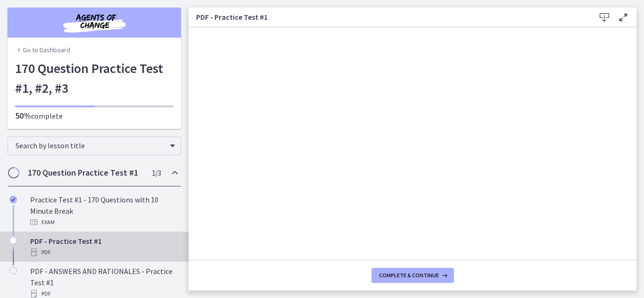 The height and width of the screenshot is (298, 644). What do you see at coordinates (104, 211) in the screenshot?
I see `div: Practice Test #1 - 170 Questions with 10 Minute Break` at bounding box center [104, 211].